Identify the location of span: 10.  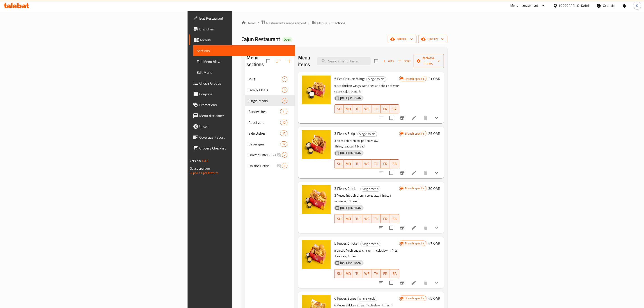
(284, 134).